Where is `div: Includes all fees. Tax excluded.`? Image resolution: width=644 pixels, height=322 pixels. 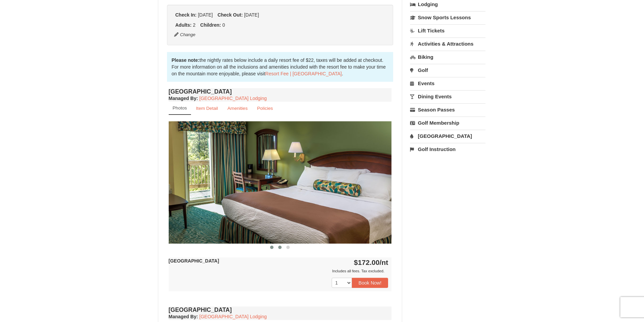
div: Includes all fees. Tax excluded. is located at coordinates (279, 271).